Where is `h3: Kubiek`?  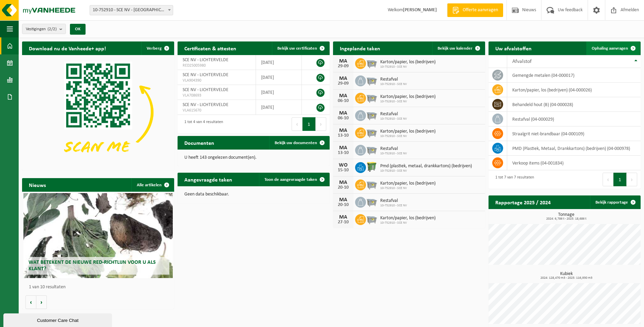
h3: Kubiek is located at coordinates (566, 276).